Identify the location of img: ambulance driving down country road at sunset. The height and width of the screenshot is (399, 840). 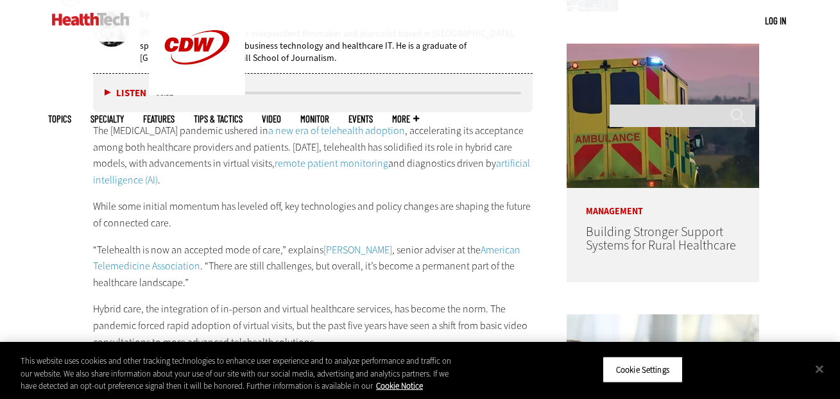
(663, 115).